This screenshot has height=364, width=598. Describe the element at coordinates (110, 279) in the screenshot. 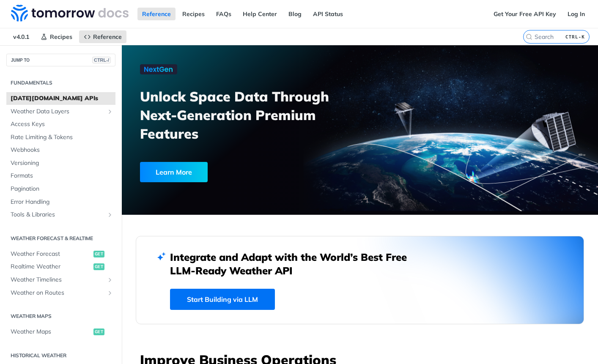

I see `button: Show subpages for Weather Timelines` at that location.